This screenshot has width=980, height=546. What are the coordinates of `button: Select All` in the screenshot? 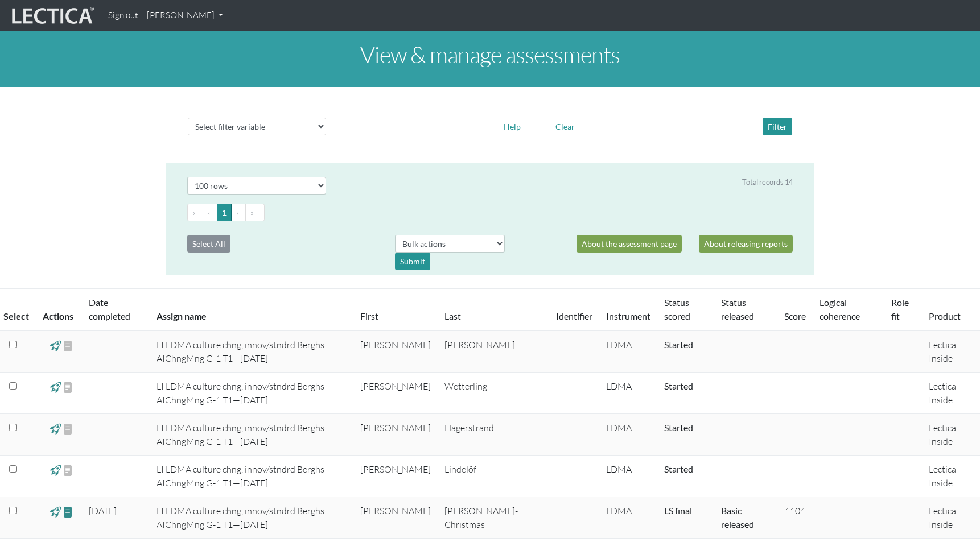 It's located at (209, 243).